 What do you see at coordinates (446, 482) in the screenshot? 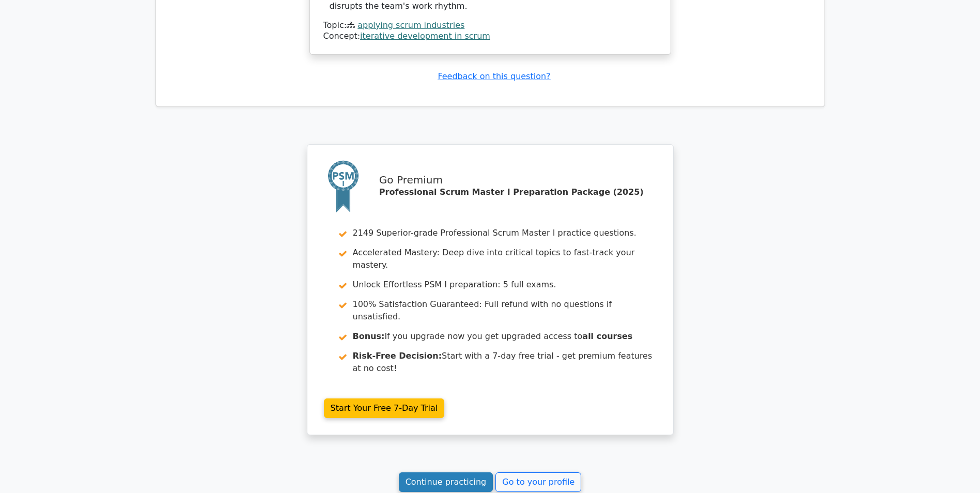
I see `a: Continue practicing` at bounding box center [446, 482].